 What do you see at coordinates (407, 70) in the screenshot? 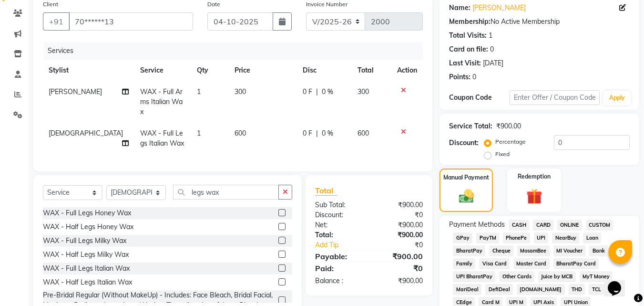
I see `th: Action` at bounding box center [407, 70].